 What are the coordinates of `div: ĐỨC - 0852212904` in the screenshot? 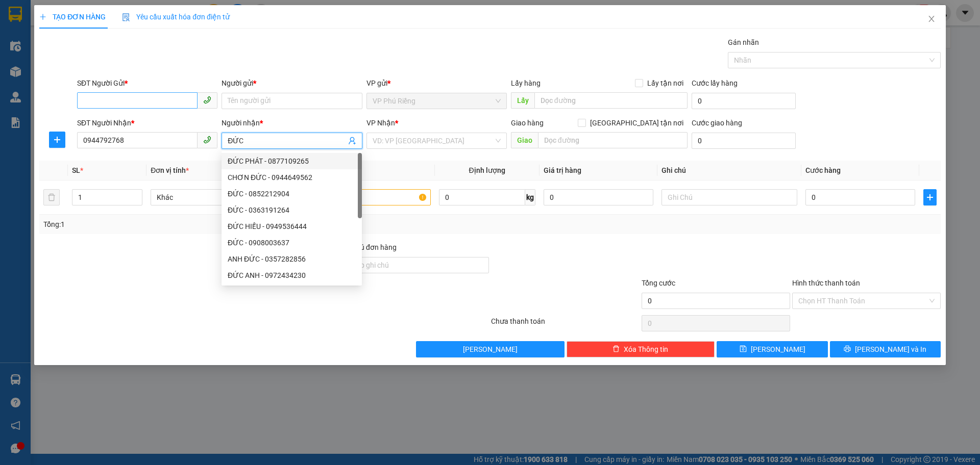 It's located at (291, 194).